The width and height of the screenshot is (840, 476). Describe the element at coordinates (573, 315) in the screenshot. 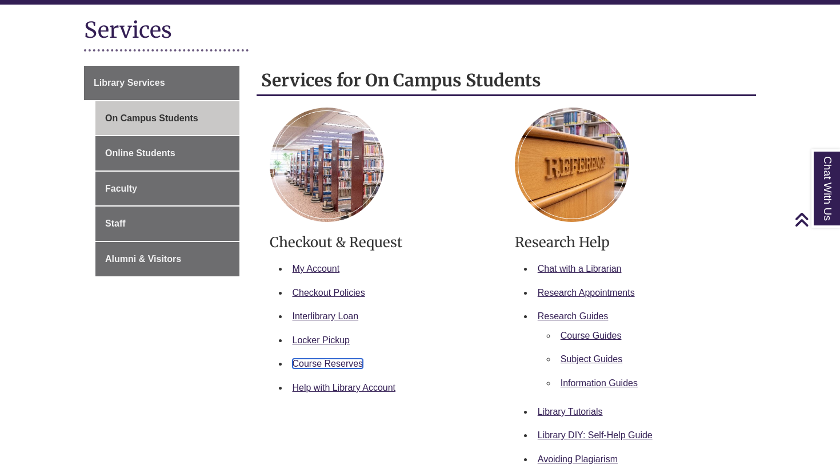

I see `a: Research Guides` at that location.